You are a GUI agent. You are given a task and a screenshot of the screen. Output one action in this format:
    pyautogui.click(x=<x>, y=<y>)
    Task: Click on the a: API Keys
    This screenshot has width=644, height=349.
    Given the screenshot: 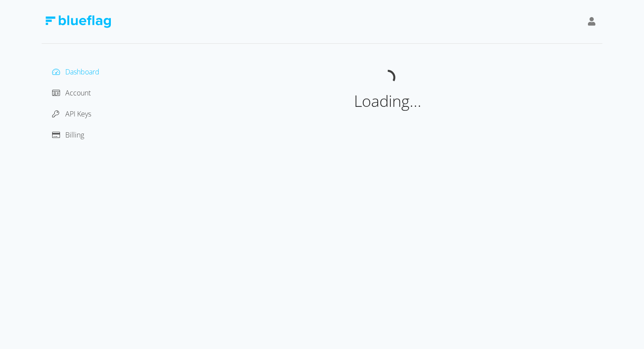 What is the action you would take?
    pyautogui.click(x=71, y=114)
    